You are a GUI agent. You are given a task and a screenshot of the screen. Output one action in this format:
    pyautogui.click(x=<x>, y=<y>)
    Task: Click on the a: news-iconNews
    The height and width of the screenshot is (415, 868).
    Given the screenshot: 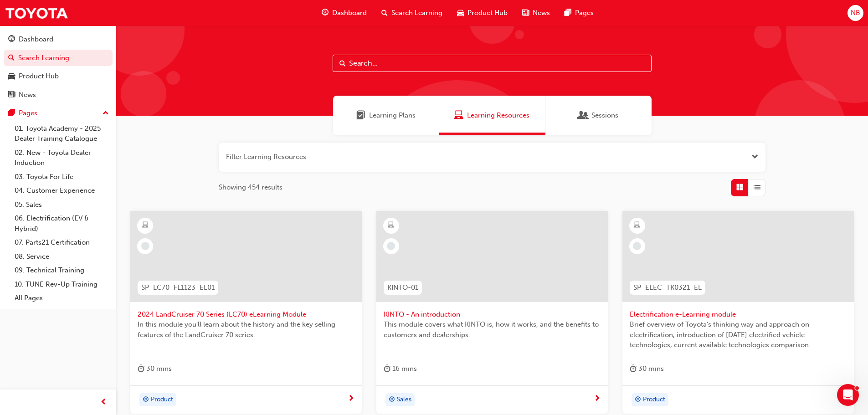 What is the action you would take?
    pyautogui.click(x=536, y=13)
    